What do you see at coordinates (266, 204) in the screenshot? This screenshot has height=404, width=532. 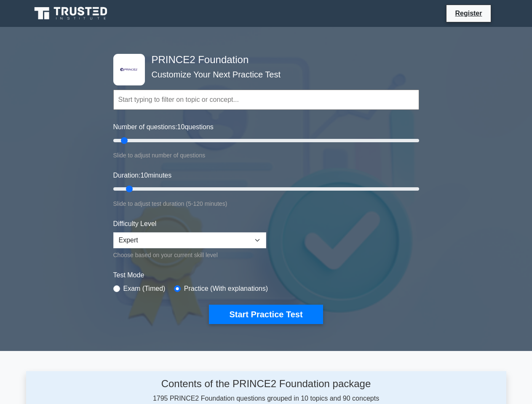 I see `div: Slide to adjust test duration (5-120 minutes)` at bounding box center [266, 204].